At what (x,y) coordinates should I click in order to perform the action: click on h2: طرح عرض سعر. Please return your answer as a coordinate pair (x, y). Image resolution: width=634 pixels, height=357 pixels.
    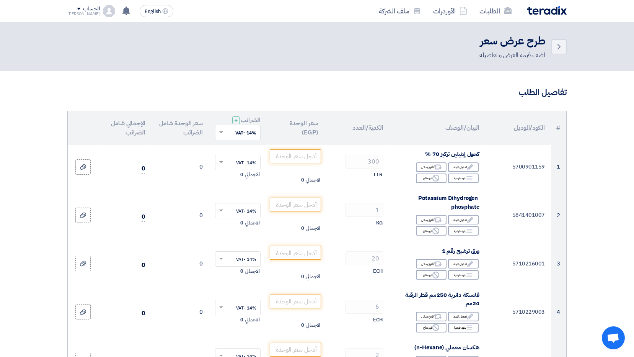
    Looking at the image, I should click on (513, 41).